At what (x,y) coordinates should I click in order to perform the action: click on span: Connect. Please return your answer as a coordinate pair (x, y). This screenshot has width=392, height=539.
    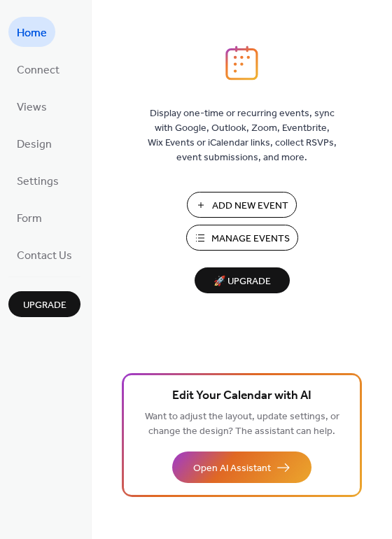
    Looking at the image, I should click on (38, 70).